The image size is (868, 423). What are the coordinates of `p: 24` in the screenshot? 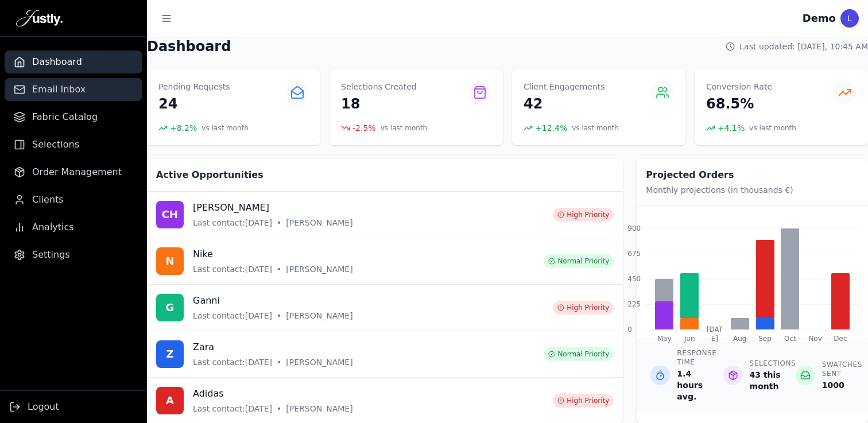 It's located at (194, 104).